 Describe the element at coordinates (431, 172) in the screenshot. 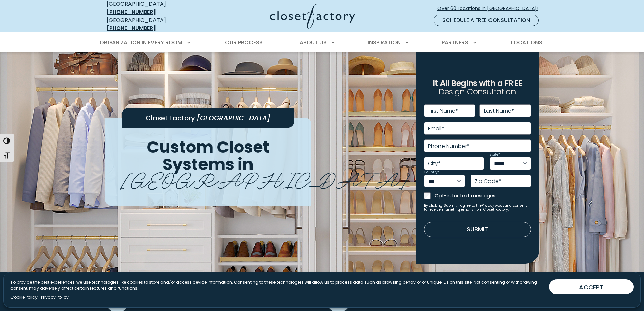

I see `label: Country` at that location.